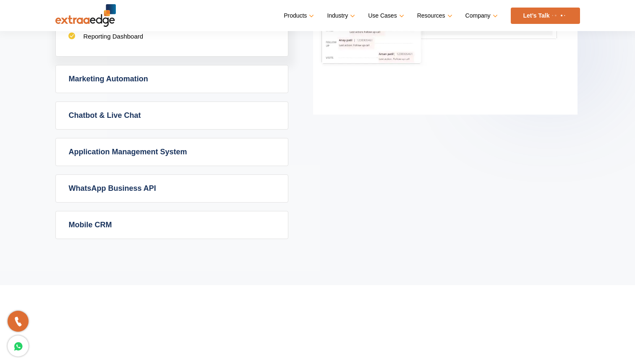 The width and height of the screenshot is (635, 364). I want to click on a: Application Management System, so click(172, 151).